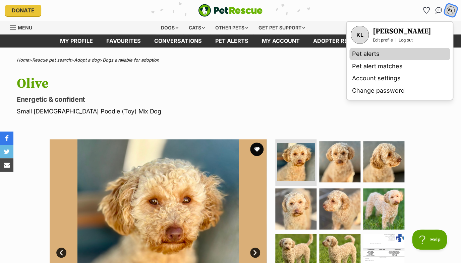  Describe the element at coordinates (232, 28) in the screenshot. I see `div: Other pets` at that location.